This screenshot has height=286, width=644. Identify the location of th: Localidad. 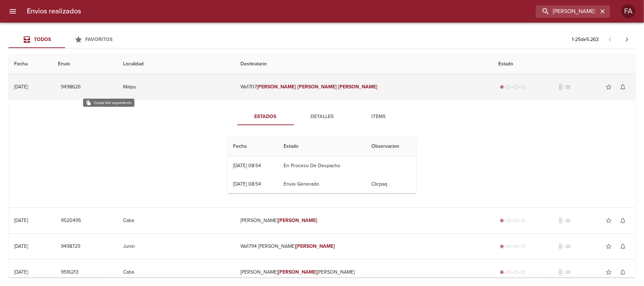
(176, 64).